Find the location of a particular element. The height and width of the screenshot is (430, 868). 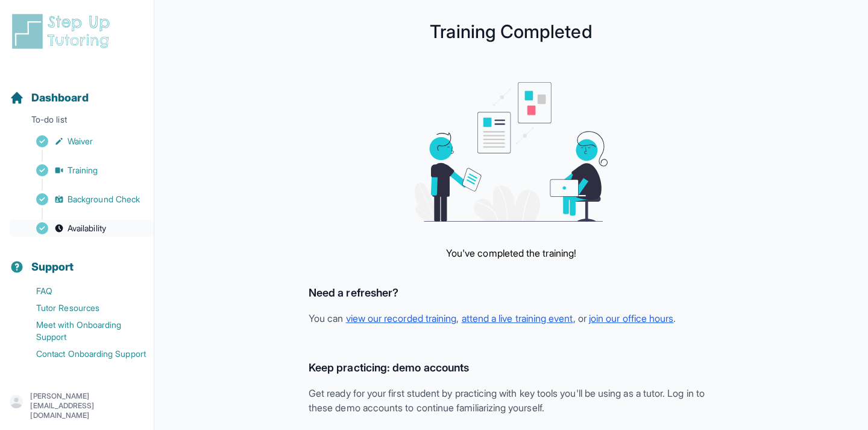

h3: Need a refresher? is located at coordinates (511, 293).